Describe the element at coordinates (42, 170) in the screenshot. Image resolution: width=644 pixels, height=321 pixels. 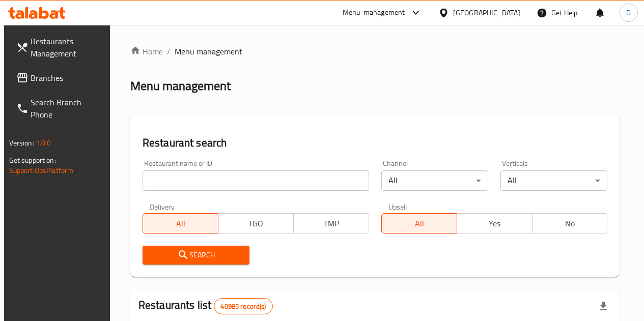
I see `a: Support.OpsPlatform` at that location.